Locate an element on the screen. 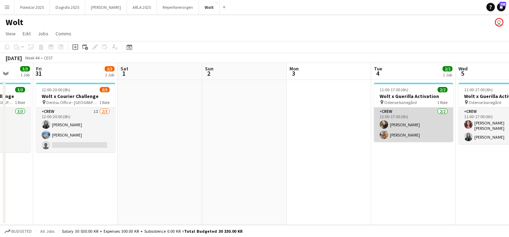  div: CEST is located at coordinates (48, 58).